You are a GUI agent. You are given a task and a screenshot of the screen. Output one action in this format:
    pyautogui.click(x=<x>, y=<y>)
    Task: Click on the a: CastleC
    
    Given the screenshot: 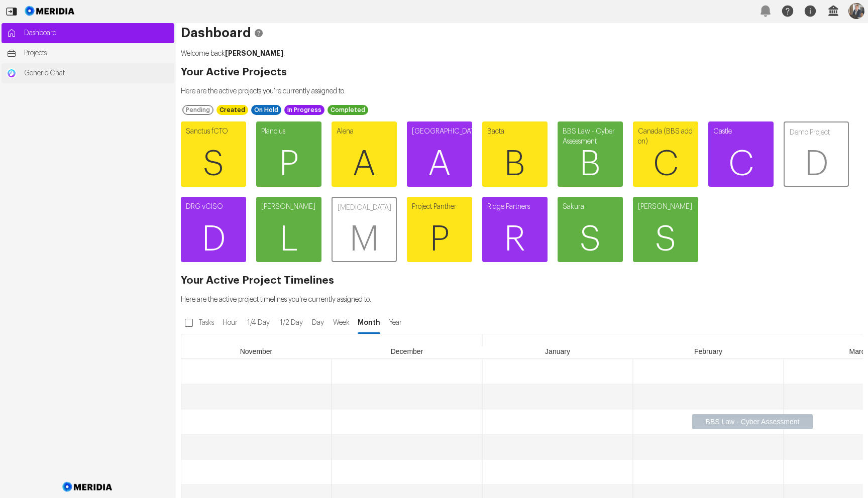 What is the action you would take?
    pyautogui.click(x=741, y=154)
    